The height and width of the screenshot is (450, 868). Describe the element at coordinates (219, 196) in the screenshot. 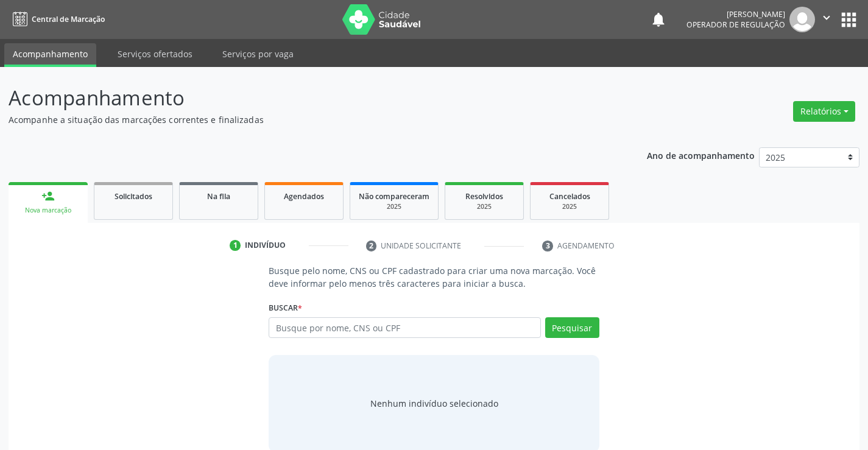

I see `span: Na fila` at that location.